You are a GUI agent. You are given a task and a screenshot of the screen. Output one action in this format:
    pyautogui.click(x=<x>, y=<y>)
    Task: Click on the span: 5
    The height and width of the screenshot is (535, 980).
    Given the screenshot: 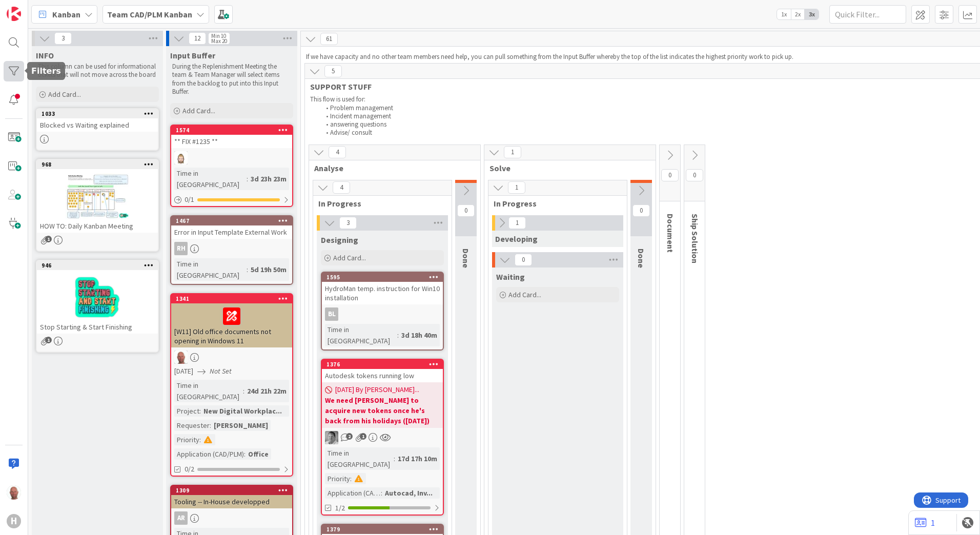 What is the action you would take?
    pyautogui.click(x=333, y=71)
    